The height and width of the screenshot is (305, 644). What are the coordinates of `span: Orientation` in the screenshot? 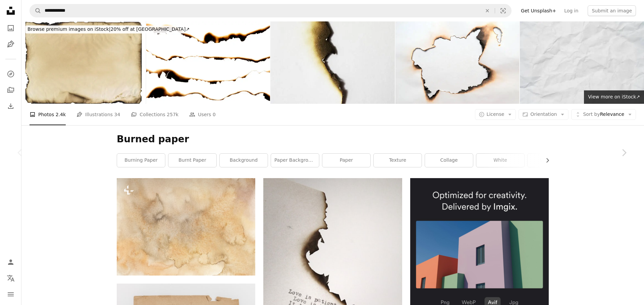 It's located at (543, 114).